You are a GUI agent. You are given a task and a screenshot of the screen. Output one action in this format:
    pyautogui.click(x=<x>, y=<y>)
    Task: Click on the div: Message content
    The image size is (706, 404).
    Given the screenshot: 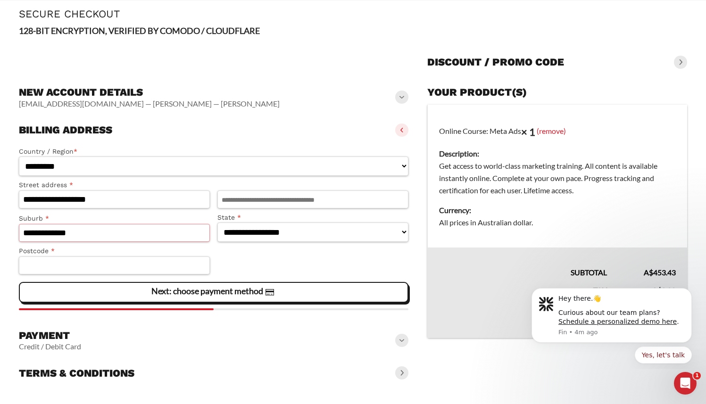 What is the action you would take?
    pyautogui.click(x=104, y=31)
    